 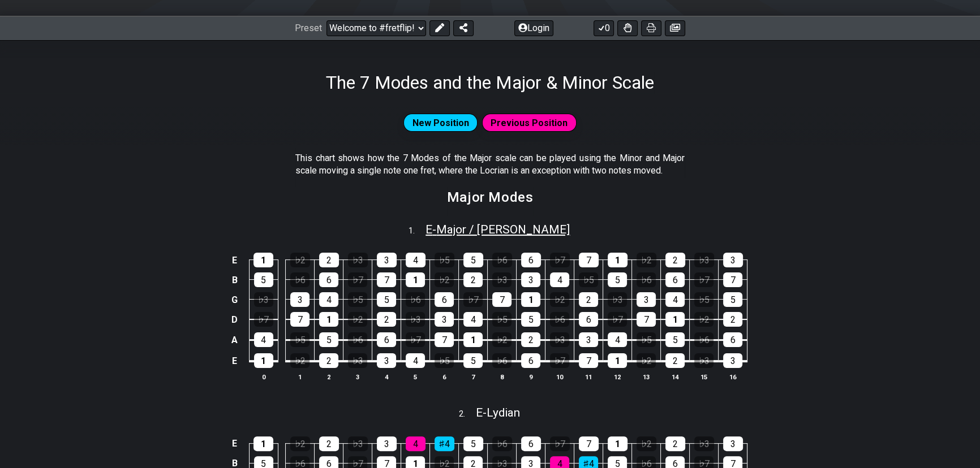 I want to click on th: 0, so click(x=263, y=376).